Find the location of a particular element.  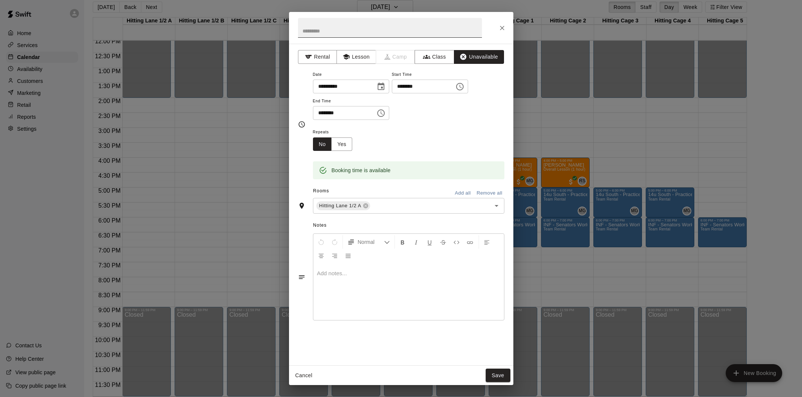

button: Cancel is located at coordinates (304, 376).